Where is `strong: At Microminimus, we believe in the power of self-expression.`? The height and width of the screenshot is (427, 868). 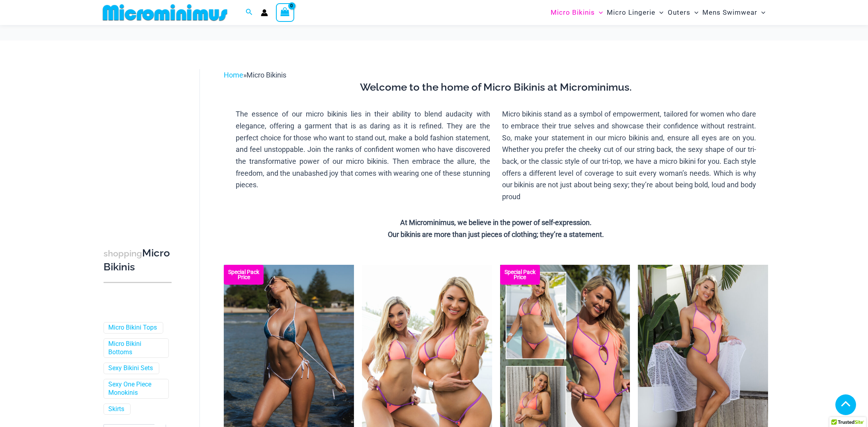
strong: At Microminimus, we believe in the power of self-expression. is located at coordinates (495, 223).